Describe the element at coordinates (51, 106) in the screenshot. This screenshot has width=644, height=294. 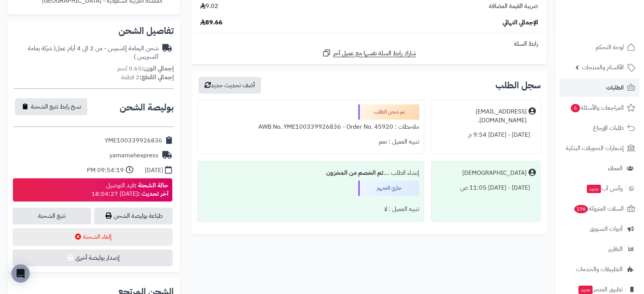
I see `button: نسخ رابط تتبع الشحنة` at that location.